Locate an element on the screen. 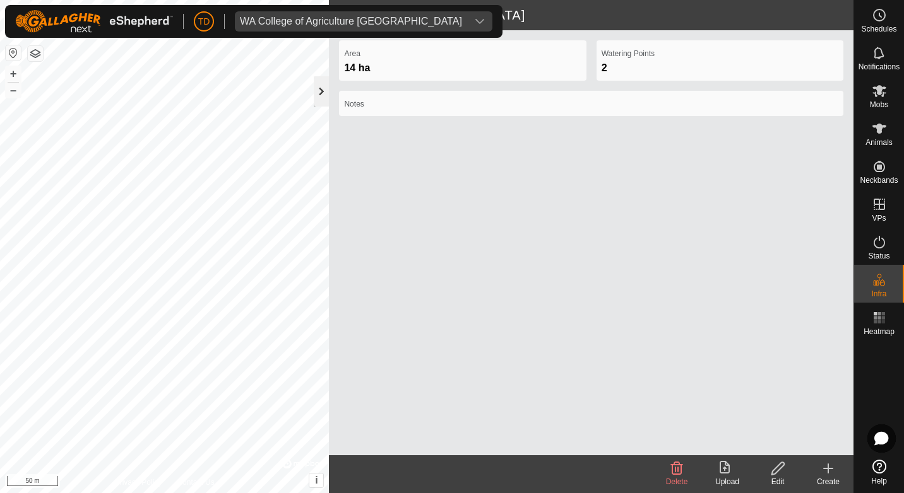  img: Gallagher Logo is located at coordinates (94, 21).